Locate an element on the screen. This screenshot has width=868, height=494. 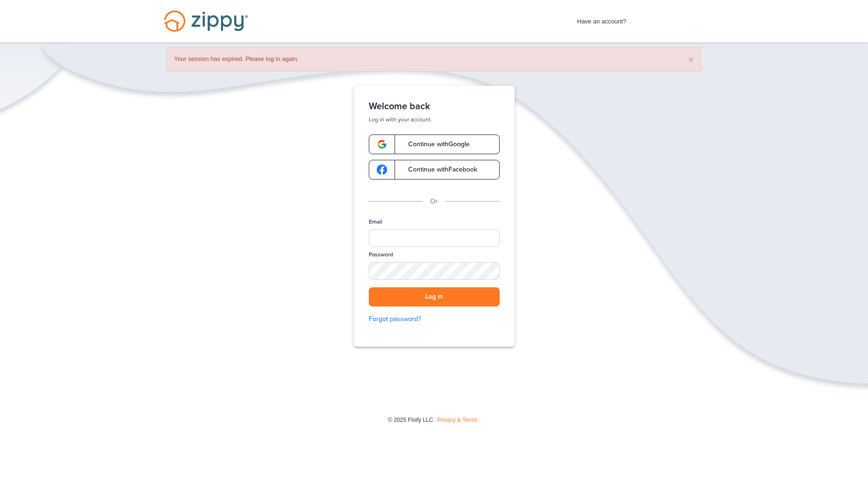
input: Email is located at coordinates (434, 238).